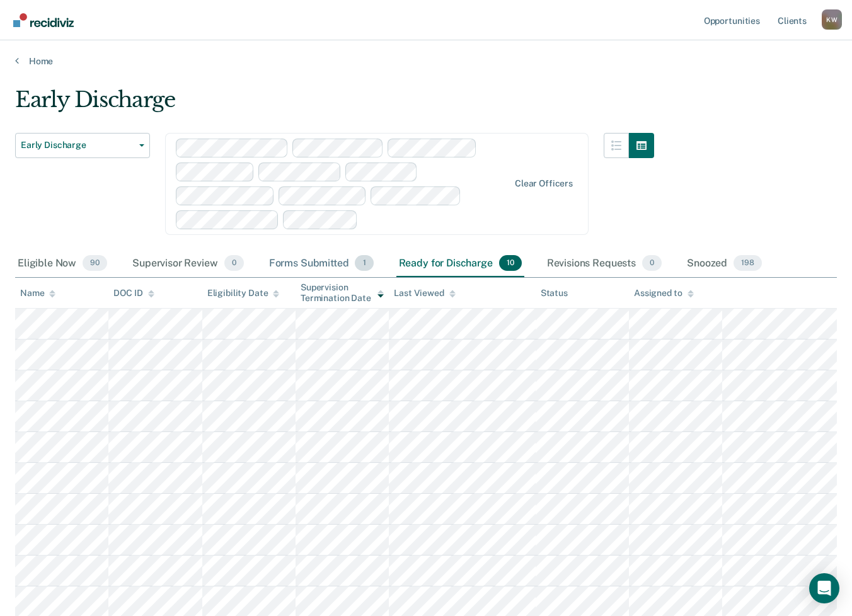 This screenshot has width=852, height=616. I want to click on span: 10, so click(511, 263).